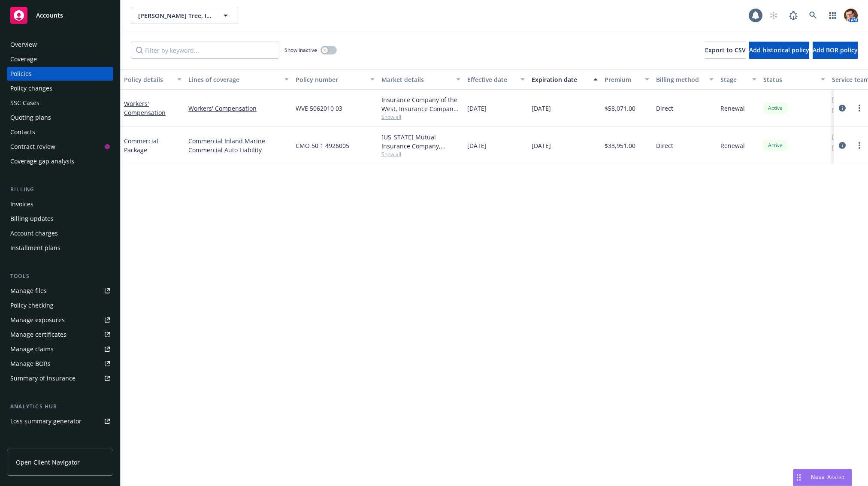  I want to click on a: Manage BORs, so click(60, 363).